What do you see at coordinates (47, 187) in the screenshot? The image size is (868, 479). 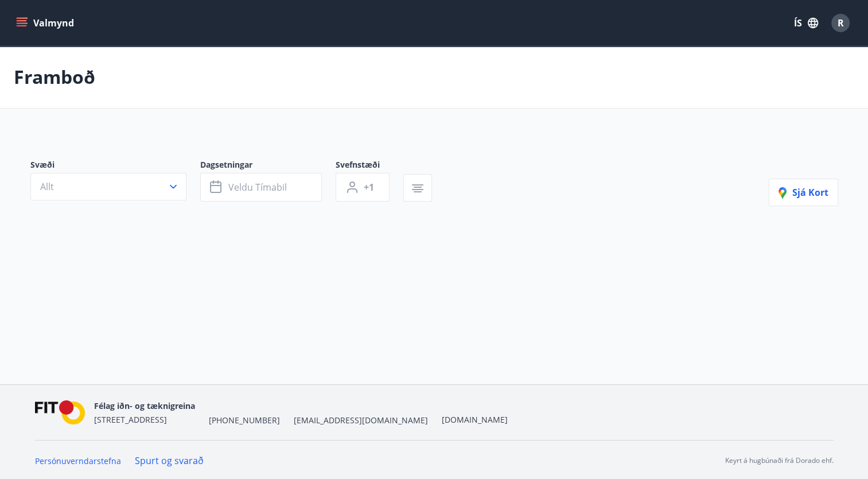 I see `span: Allt` at bounding box center [47, 187].